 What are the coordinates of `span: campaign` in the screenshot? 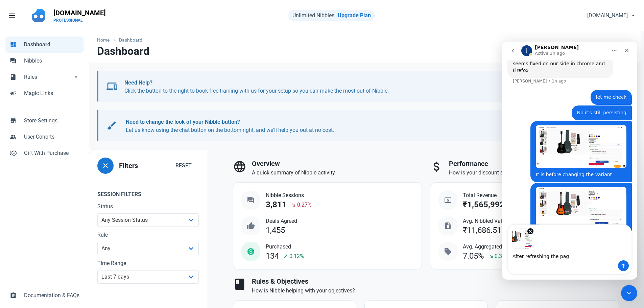 It's located at (13, 93).